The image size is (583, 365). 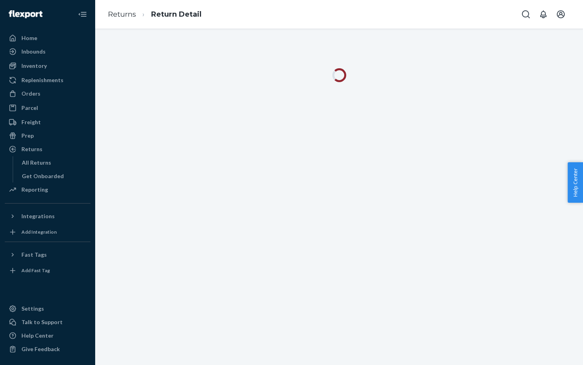 I want to click on a: Orders, so click(x=48, y=94).